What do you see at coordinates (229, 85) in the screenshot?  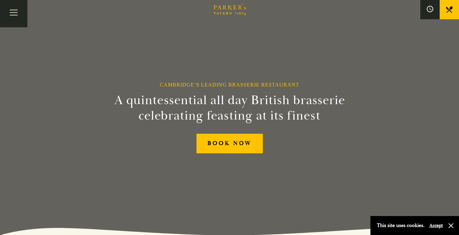 I see `h1: Cambridge’s Leading Brasserie Restaurant` at bounding box center [229, 85].